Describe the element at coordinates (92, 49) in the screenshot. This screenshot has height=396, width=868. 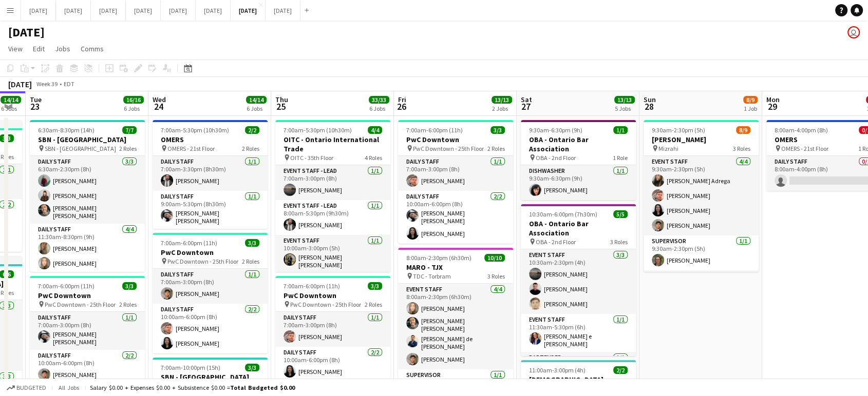
I see `a: Comms` at that location.